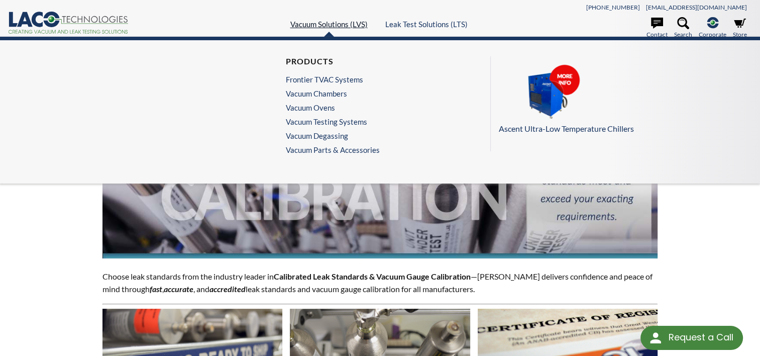 The height and width of the screenshot is (356, 760). Describe the element at coordinates (329, 93) in the screenshot. I see `a: Vacuum Chambers` at that location.